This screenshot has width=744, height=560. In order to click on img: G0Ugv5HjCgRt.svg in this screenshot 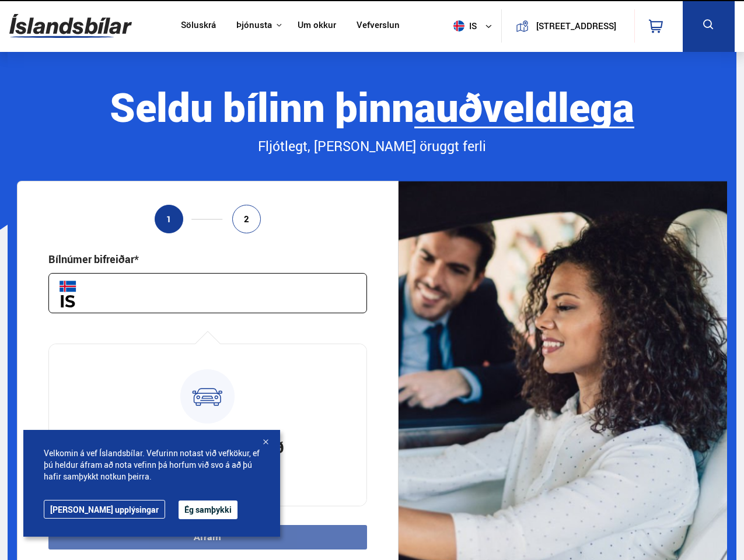, I will do `click(70, 26)`.